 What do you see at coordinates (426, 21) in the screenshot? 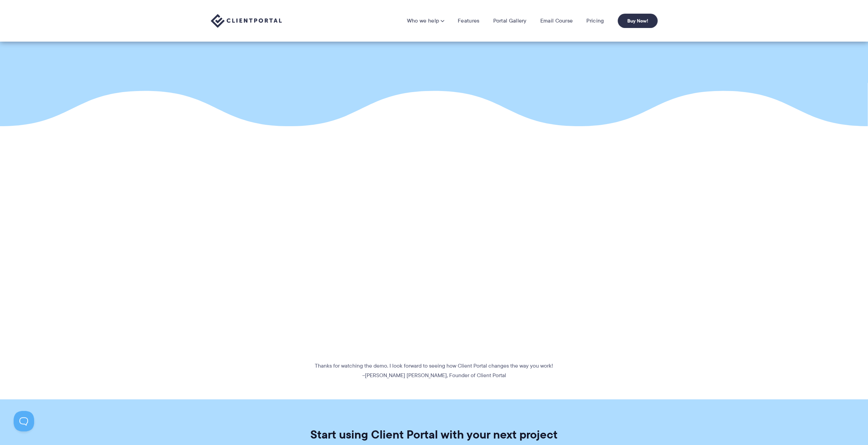
I see `a: Who we help` at bounding box center [426, 21].